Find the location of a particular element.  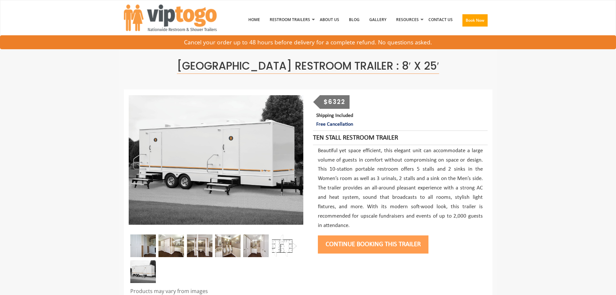

img: VIPTOGO is located at coordinates (170, 18).